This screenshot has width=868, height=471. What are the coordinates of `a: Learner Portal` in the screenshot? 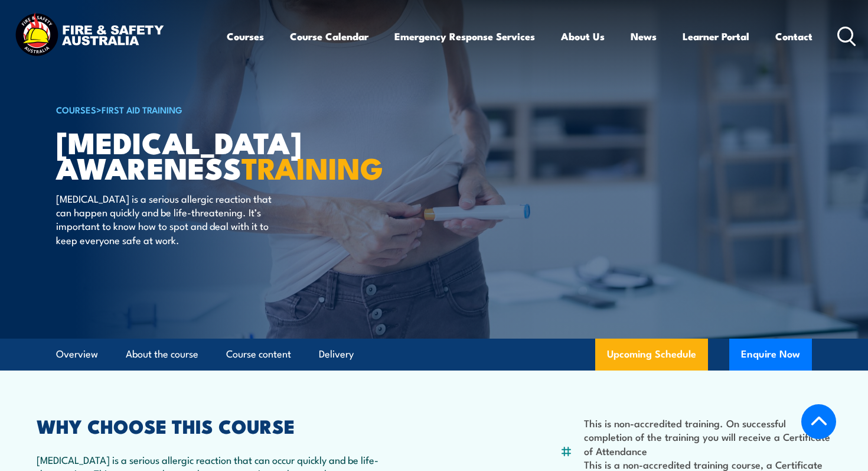 It's located at (716, 36).